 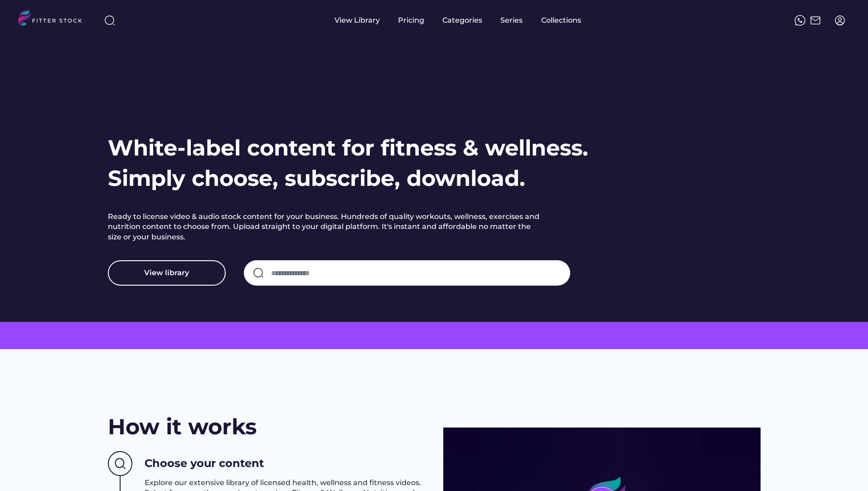 What do you see at coordinates (800, 20) in the screenshot?
I see `img: meteor-icons_whatsapp%20%281%29.svg` at bounding box center [800, 20].